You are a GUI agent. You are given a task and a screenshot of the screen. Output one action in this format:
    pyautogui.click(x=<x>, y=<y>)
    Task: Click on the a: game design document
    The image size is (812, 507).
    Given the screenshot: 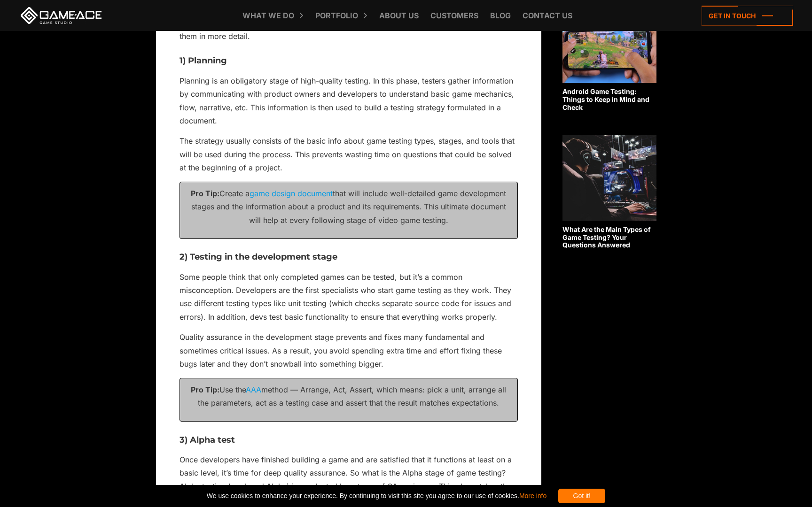 What is the action you would take?
    pyautogui.click(x=291, y=194)
    